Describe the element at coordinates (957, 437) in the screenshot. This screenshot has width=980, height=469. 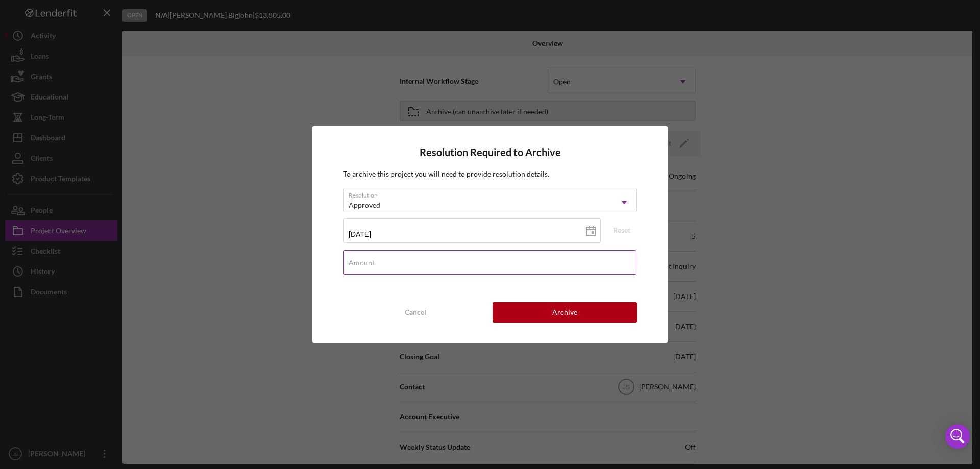
I see `div: Open Intercom Messenger` at that location.